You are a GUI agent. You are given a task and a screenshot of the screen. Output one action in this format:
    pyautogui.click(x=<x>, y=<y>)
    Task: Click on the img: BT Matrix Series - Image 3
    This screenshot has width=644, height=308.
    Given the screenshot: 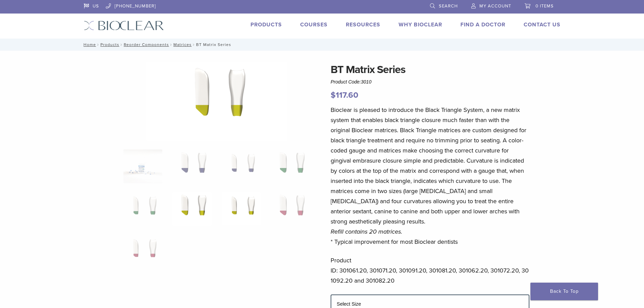 What is the action you would take?
    pyautogui.click(x=241, y=167)
    